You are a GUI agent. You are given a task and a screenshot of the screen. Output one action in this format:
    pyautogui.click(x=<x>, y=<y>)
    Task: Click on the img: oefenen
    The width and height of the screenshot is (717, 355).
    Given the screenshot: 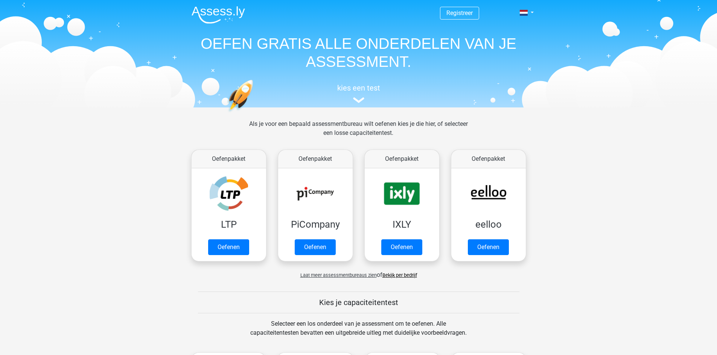 What is the action you would take?
    pyautogui.click(x=254, y=114)
    